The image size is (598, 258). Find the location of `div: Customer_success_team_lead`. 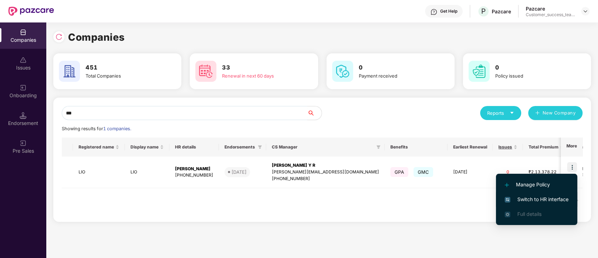

div: Customer_success_team_lead is located at coordinates (550, 15).